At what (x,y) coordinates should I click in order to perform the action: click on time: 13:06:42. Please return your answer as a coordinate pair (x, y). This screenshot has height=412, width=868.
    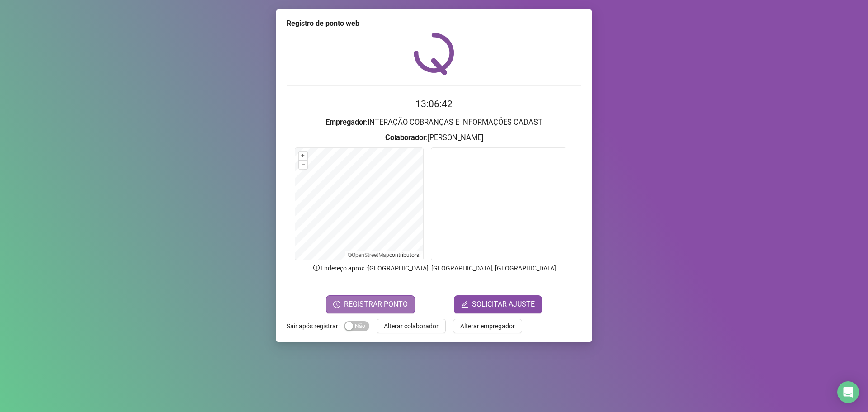
    Looking at the image, I should click on (434, 104).